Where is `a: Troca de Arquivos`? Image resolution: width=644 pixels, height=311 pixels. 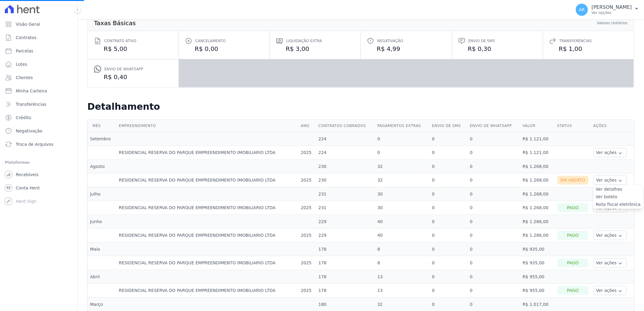
a: Troca de Arquivos is located at coordinates (39, 145).